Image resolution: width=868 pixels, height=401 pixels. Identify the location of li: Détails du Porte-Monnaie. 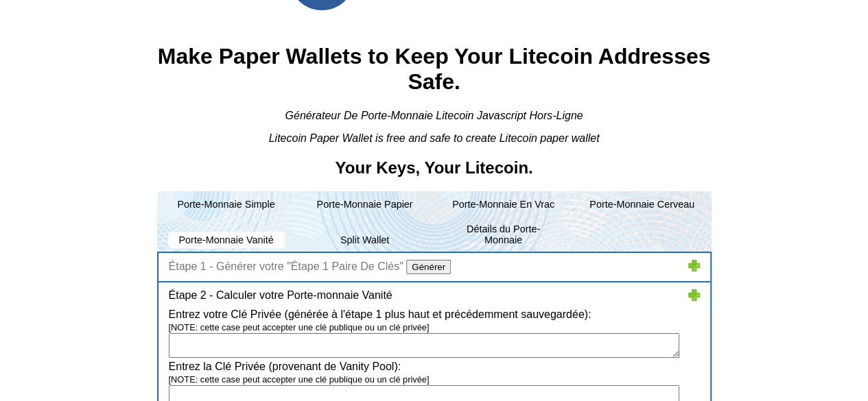
(504, 235).